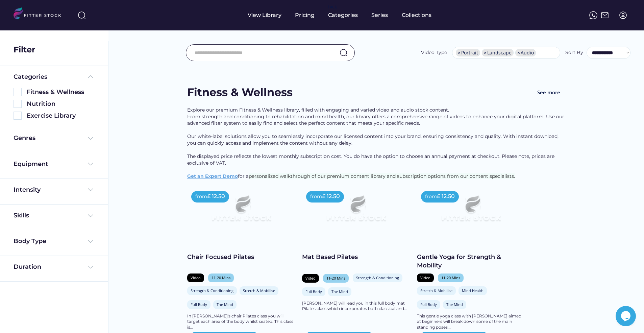  I want to click on img: Frame%20%285%29.svg, so click(90, 77).